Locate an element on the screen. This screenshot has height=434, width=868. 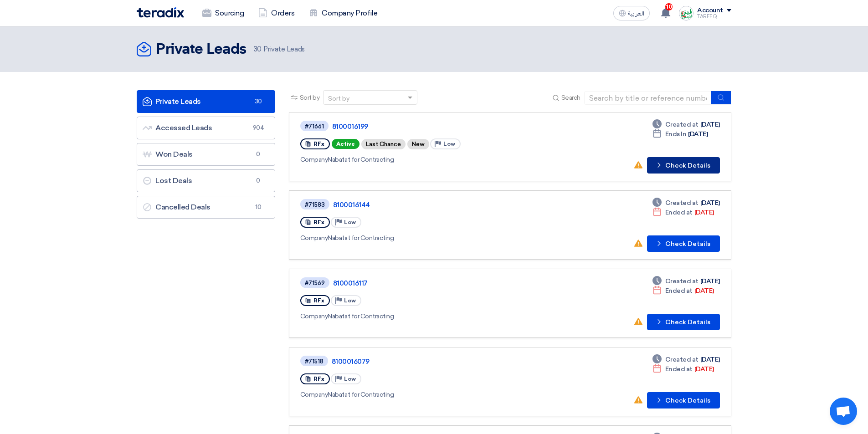
a: 8100016117 is located at coordinates (447, 283).